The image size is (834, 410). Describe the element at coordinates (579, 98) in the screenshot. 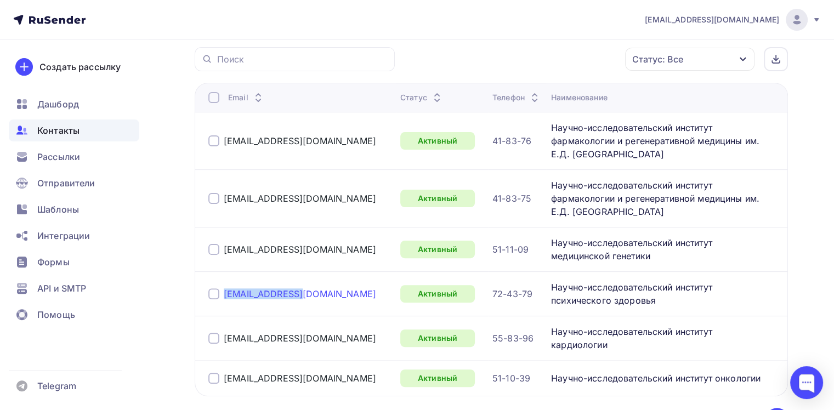

I see `div: Наименование` at that location.